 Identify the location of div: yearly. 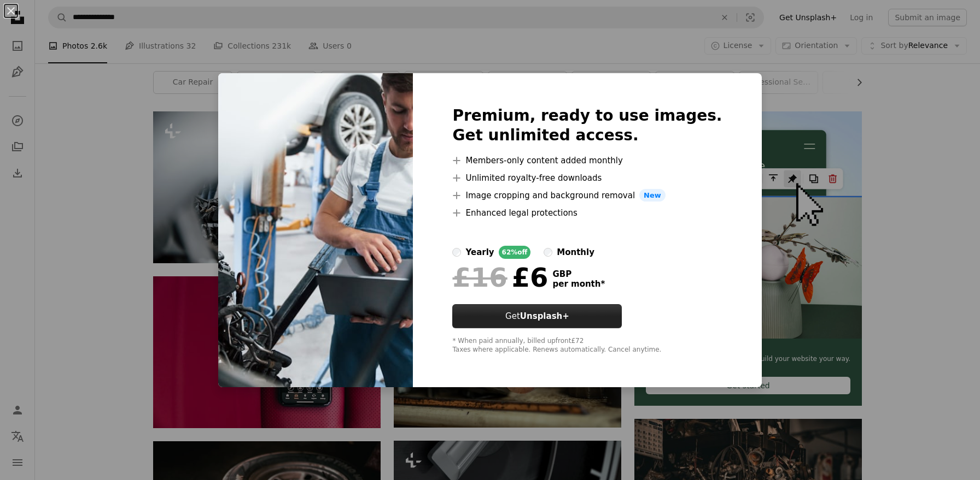
(480, 253).